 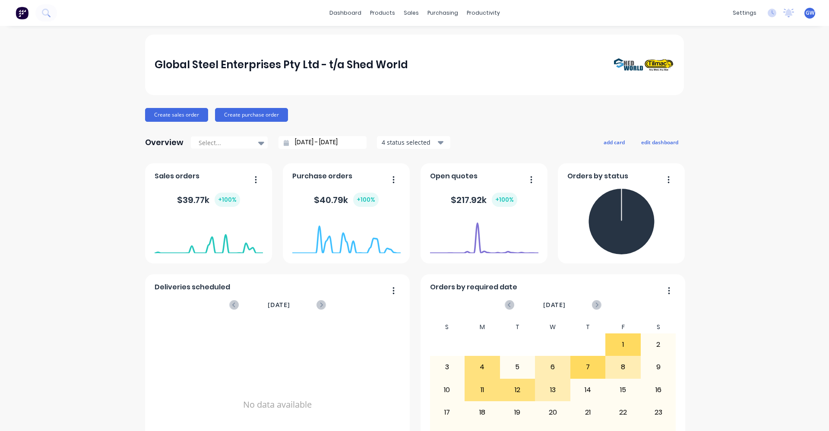 I want to click on button: Create purchase order, so click(x=251, y=115).